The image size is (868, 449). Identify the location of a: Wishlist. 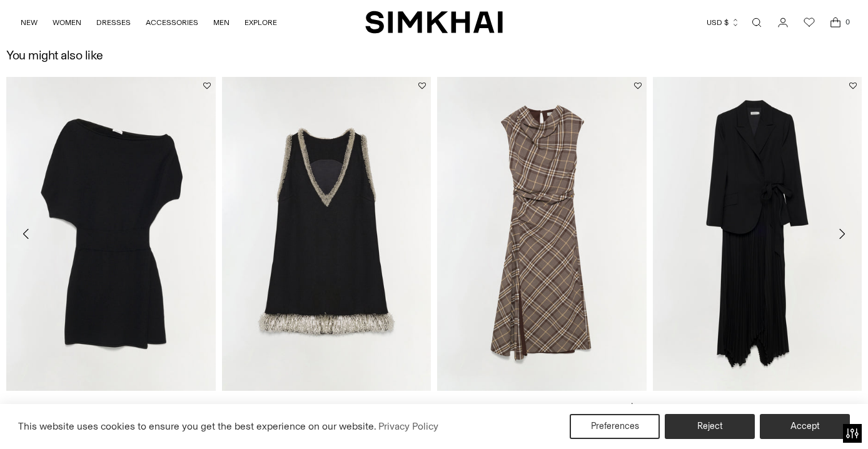
(809, 23).